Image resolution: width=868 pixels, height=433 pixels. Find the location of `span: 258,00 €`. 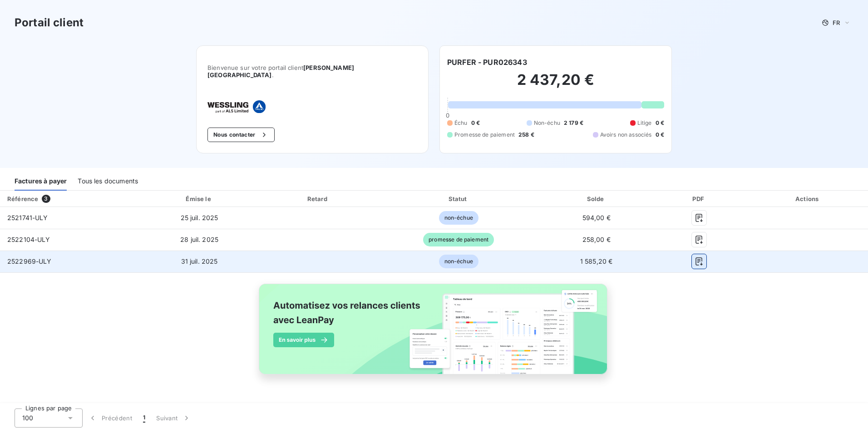

span: 258,00 € is located at coordinates (596, 239).